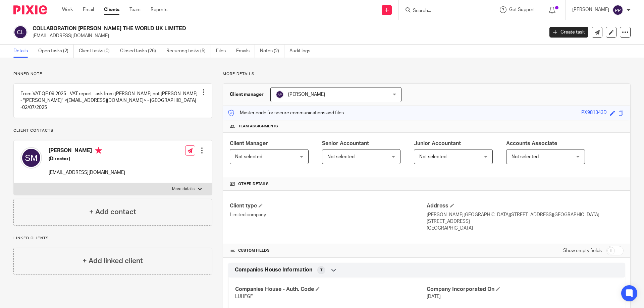  What do you see at coordinates (272, 51) in the screenshot?
I see `a: Notes (2)` at bounding box center [272, 51].